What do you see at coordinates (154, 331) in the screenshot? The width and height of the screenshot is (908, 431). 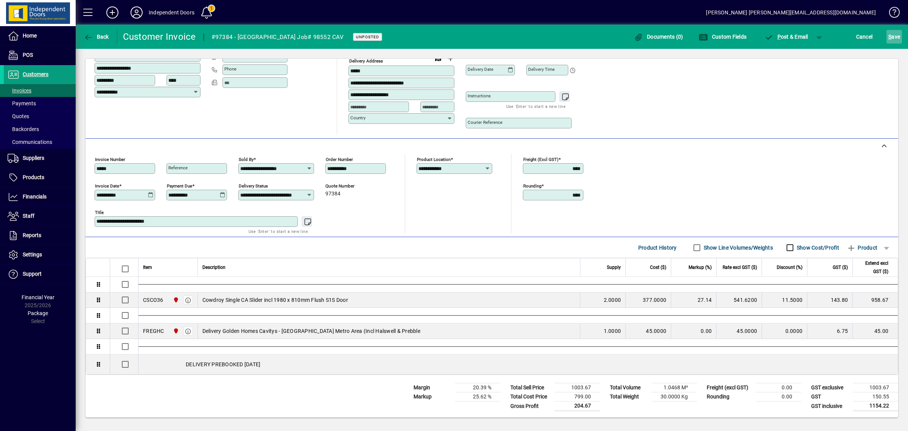 I see `div: FREGHC` at bounding box center [154, 331].